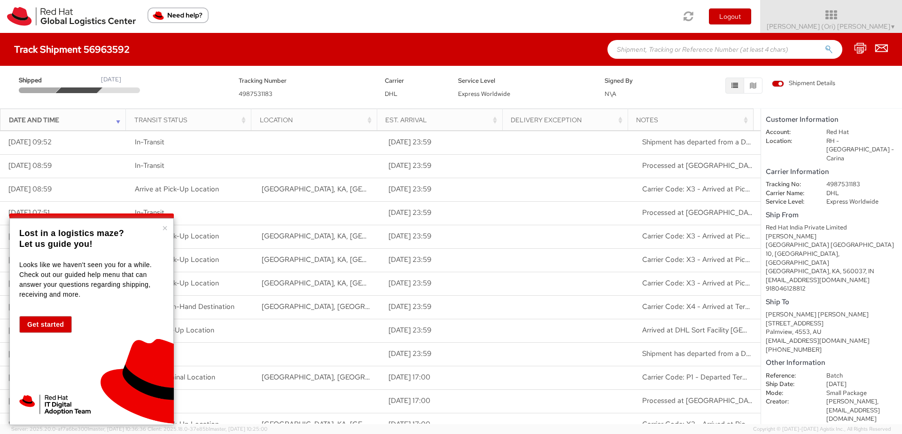 The image size is (902, 434). Describe the element at coordinates (831, 332) in the screenshot. I see `div: Palmview, 4553, AU` at that location.